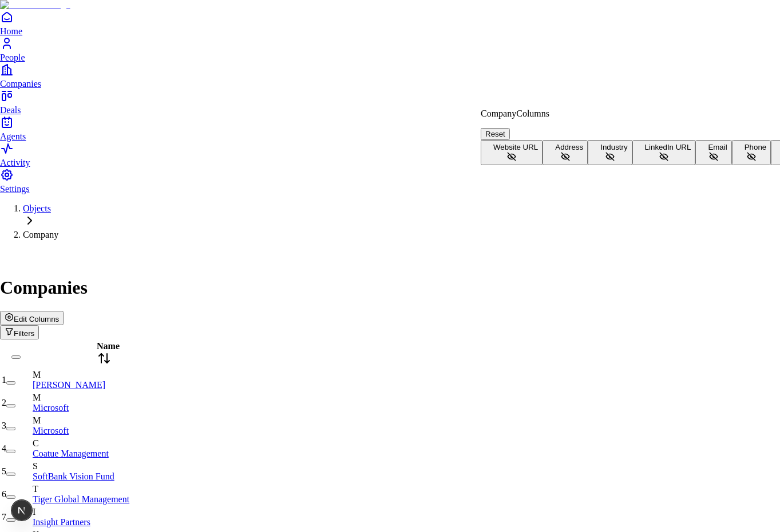 The image size is (780, 532). I want to click on span: Address, so click(569, 147).